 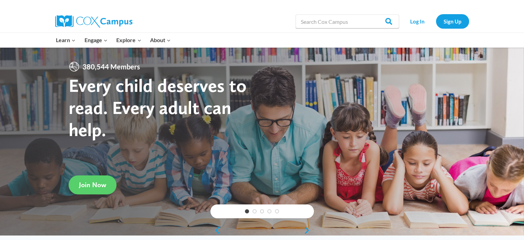 I want to click on a: Log In, so click(x=418, y=21).